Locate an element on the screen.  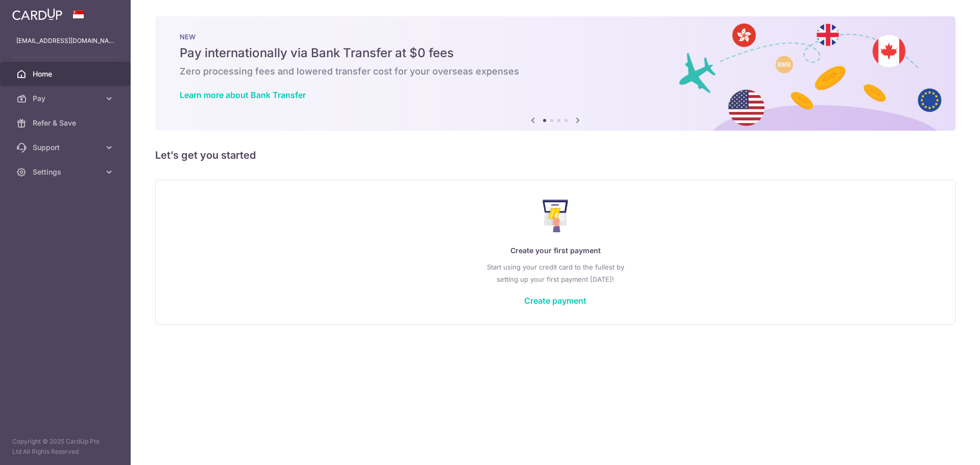
span: Settings is located at coordinates (66, 172).